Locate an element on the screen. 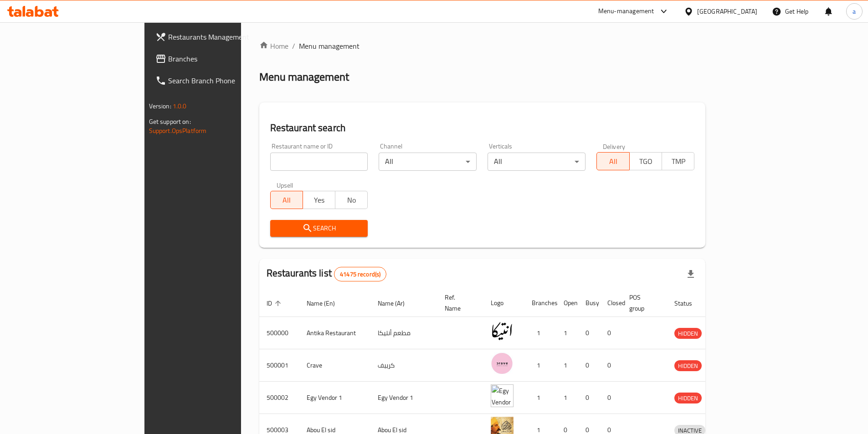 This screenshot has width=868, height=434. label: Delivery is located at coordinates (614, 146).